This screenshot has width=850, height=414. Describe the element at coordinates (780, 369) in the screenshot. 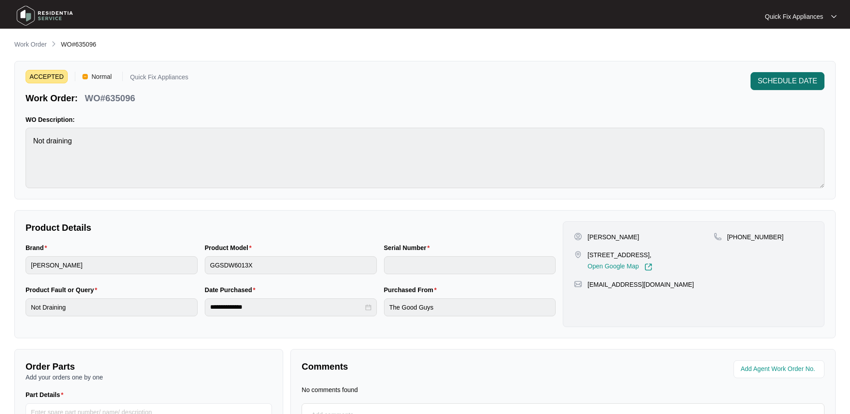

I see `input: Add Agent Work Order No.` at that location.